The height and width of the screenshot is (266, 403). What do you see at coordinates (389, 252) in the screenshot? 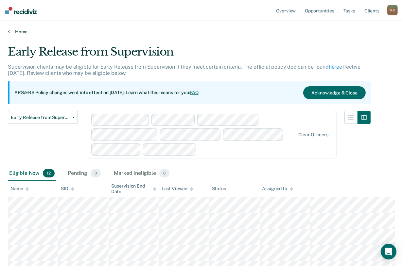
I see `div: Open Intercom Messenger` at bounding box center [389, 252].